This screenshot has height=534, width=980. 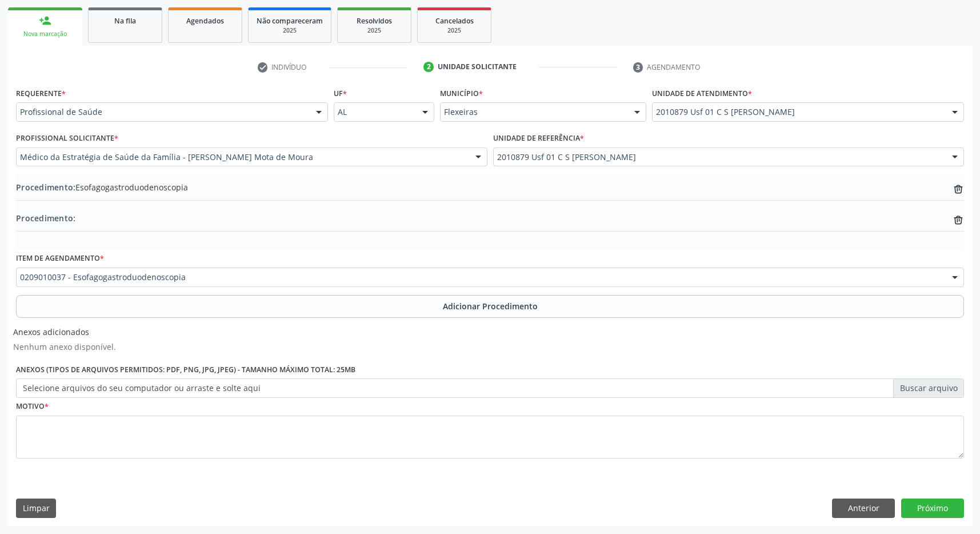 I want to click on span: Agendados, so click(x=205, y=21).